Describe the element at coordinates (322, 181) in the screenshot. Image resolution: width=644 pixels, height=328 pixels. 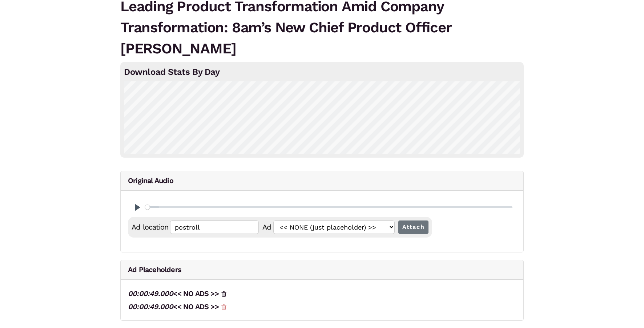
I see `h5: Original Audio` at that location.